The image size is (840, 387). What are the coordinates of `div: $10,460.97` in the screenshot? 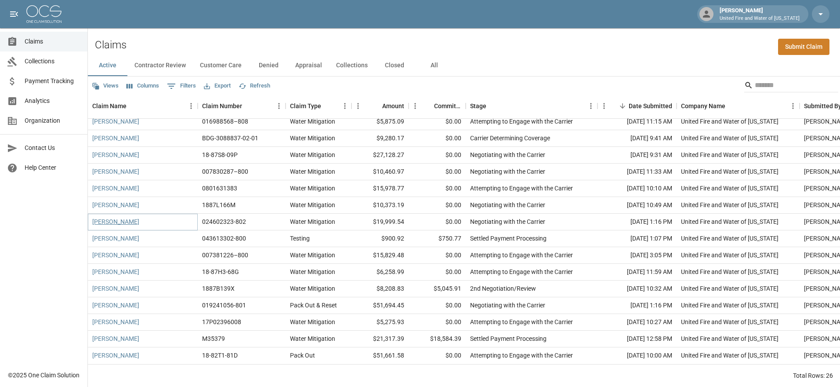 It's located at (380, 172).